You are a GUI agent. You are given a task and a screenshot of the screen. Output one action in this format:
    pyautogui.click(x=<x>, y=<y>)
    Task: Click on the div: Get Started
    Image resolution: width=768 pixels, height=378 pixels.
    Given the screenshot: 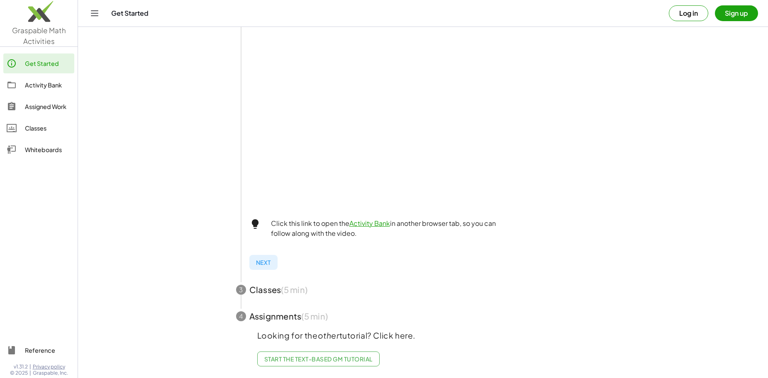 What is the action you would take?
    pyautogui.click(x=48, y=63)
    